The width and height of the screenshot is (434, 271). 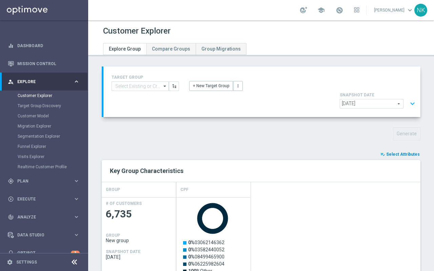 I want to click on button: more_vert, so click(x=238, y=86).